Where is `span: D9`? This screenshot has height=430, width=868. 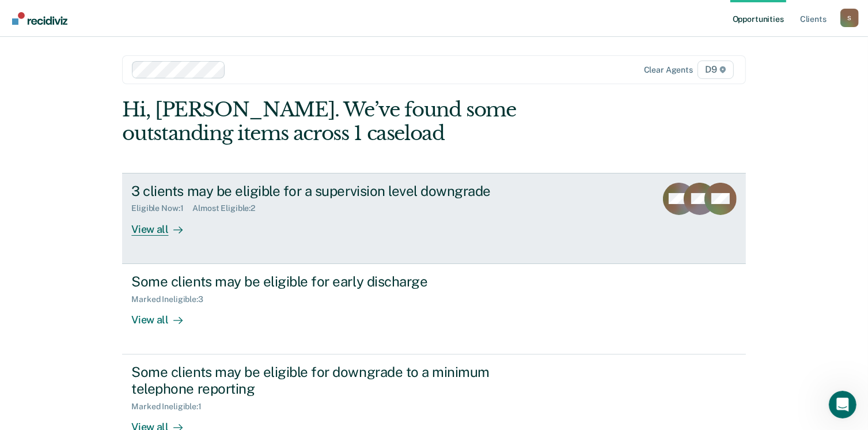
span: D9 is located at coordinates (715, 70).